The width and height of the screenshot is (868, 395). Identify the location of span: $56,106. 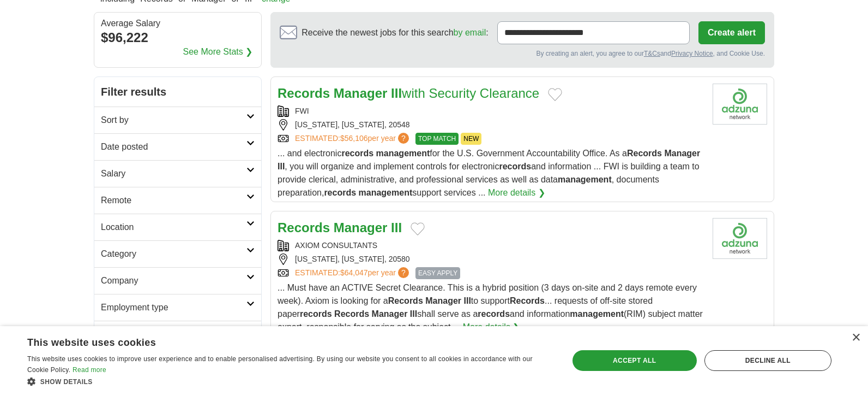
(354, 138).